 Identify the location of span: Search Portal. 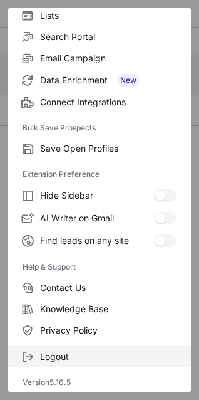
(108, 37).